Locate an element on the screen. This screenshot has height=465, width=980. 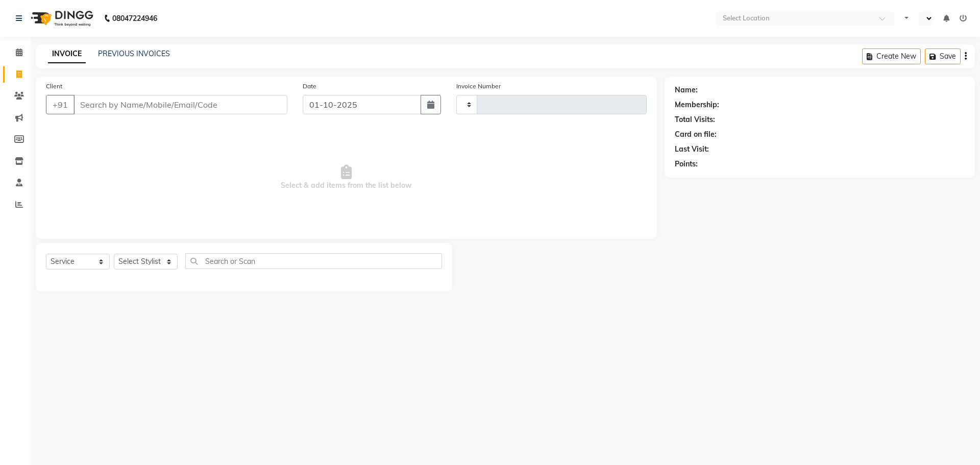
button: Create New is located at coordinates (891, 56).